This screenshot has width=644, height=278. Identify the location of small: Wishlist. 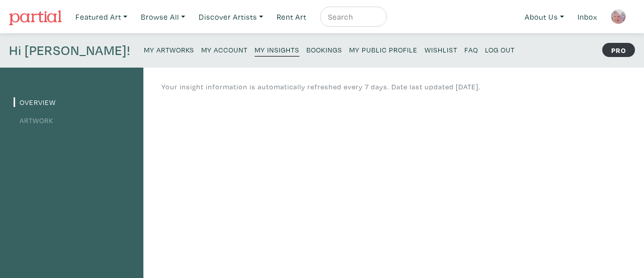
(441, 50).